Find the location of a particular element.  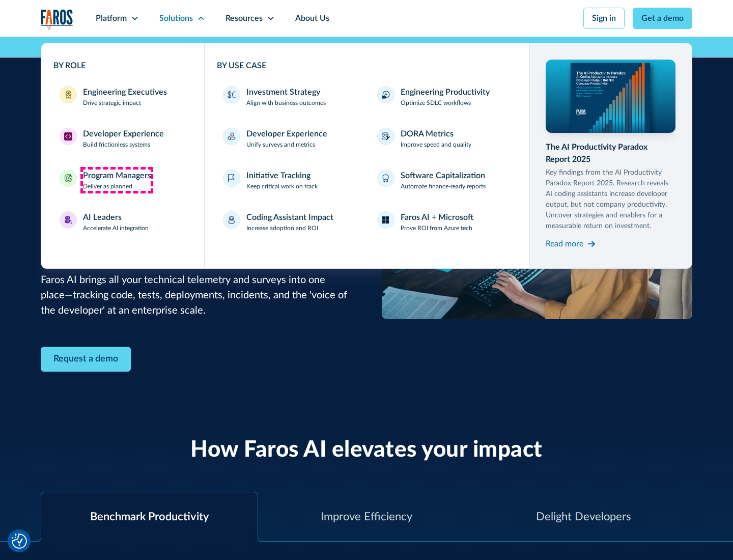

p: Build frictionless systems is located at coordinates (116, 144).